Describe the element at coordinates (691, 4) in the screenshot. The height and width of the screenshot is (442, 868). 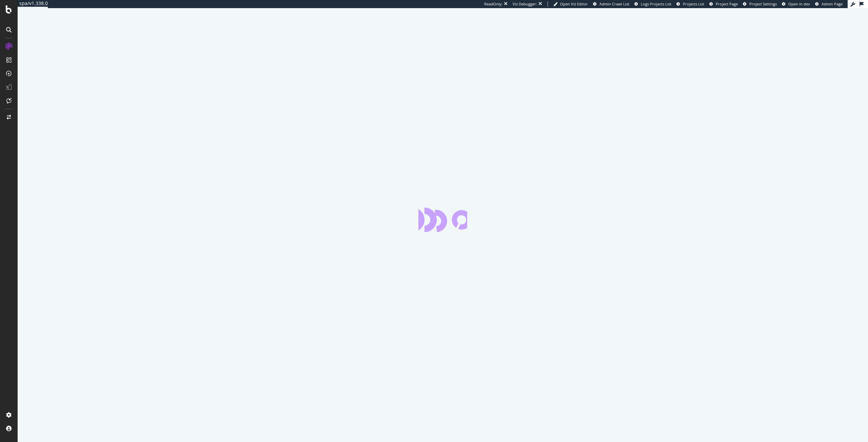
I see `a: Projects List` at that location.